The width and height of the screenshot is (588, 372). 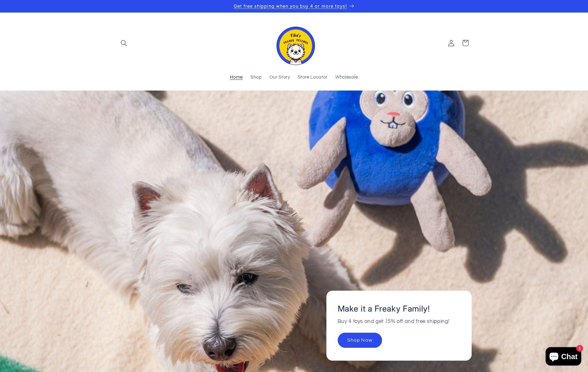 What do you see at coordinates (312, 77) in the screenshot?
I see `a: Store Locator` at bounding box center [312, 77].